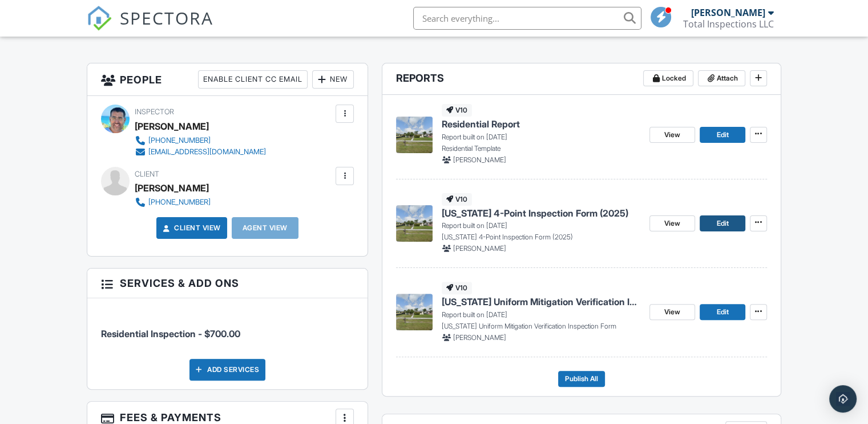  Describe the element at coordinates (729, 24) in the screenshot. I see `div: Total Inspections LLC` at that location.